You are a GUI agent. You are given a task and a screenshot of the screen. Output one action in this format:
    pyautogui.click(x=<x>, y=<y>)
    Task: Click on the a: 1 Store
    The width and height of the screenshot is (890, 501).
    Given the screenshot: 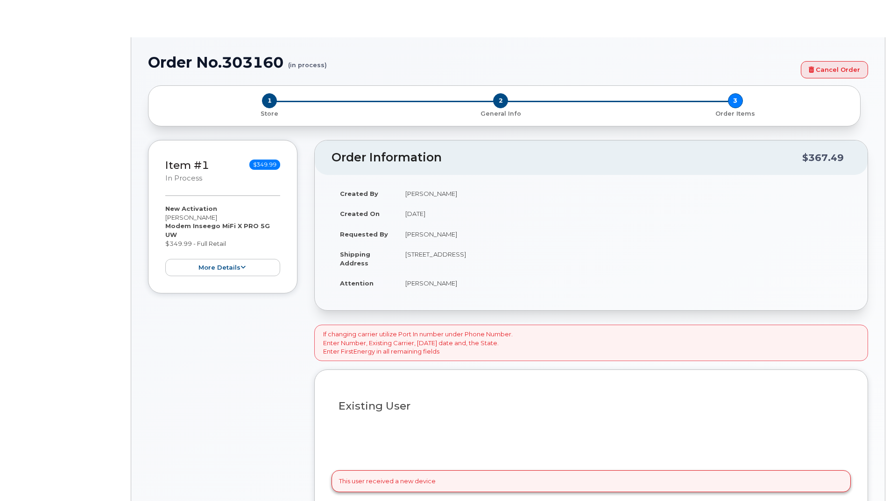 What is the action you would take?
    pyautogui.click(x=269, y=113)
    